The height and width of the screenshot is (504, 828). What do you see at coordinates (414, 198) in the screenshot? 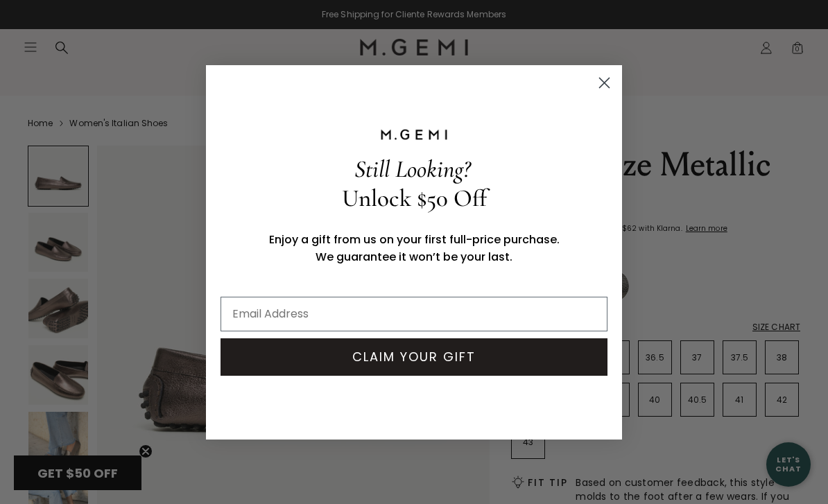
I see `span: Unlock $50 Off` at bounding box center [414, 198].